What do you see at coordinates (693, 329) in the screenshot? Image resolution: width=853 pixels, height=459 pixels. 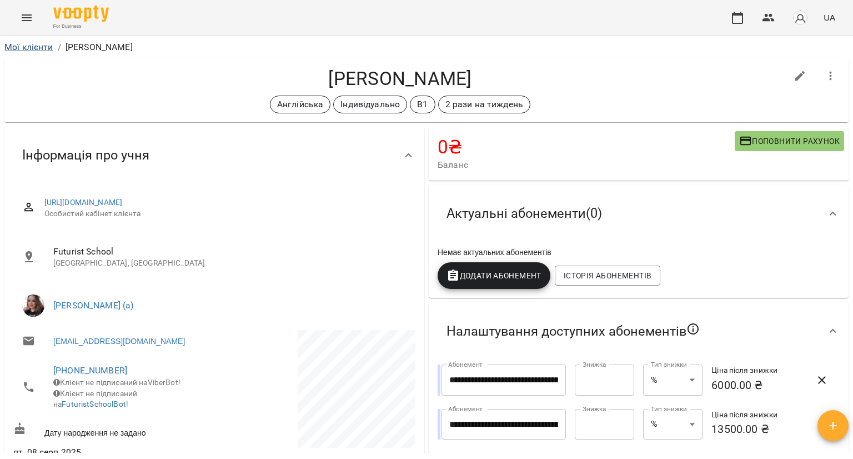 I see `svg: Якщо не обрано жодного, клієнт зможе побачити всі публічні абонементи` at bounding box center [693, 329].